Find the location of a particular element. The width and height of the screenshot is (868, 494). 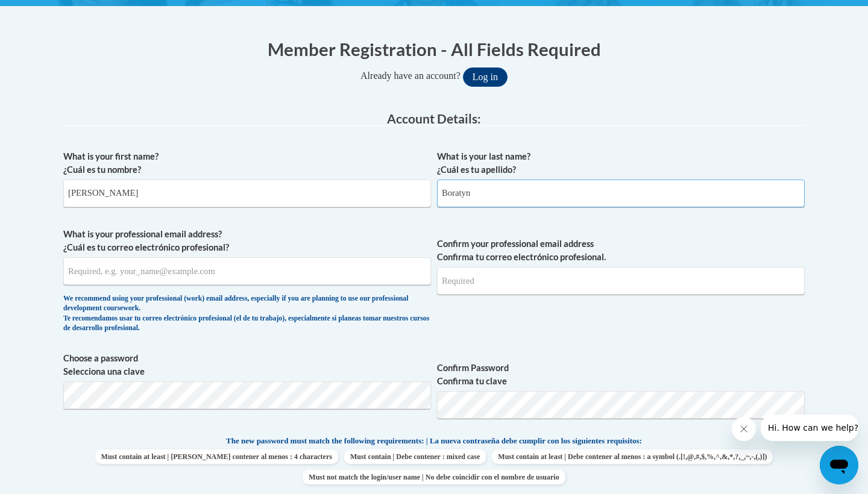

input: Required is located at coordinates (621, 281).